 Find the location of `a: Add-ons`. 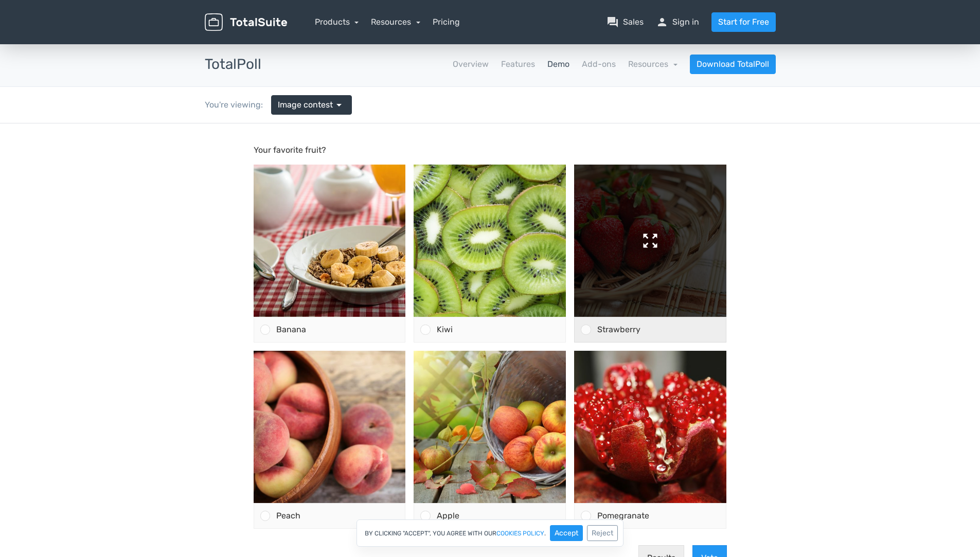

a: Add-ons is located at coordinates (599, 64).